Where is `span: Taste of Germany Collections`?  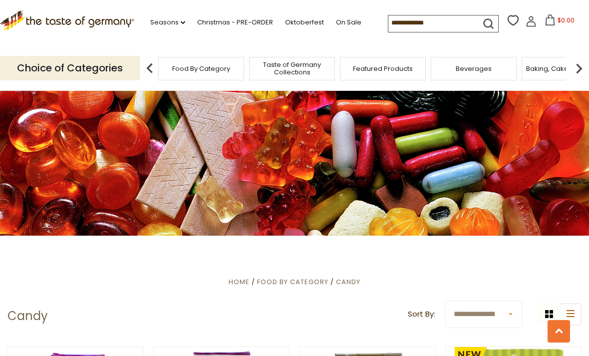
span: Taste of Germany Collections is located at coordinates (292, 68).